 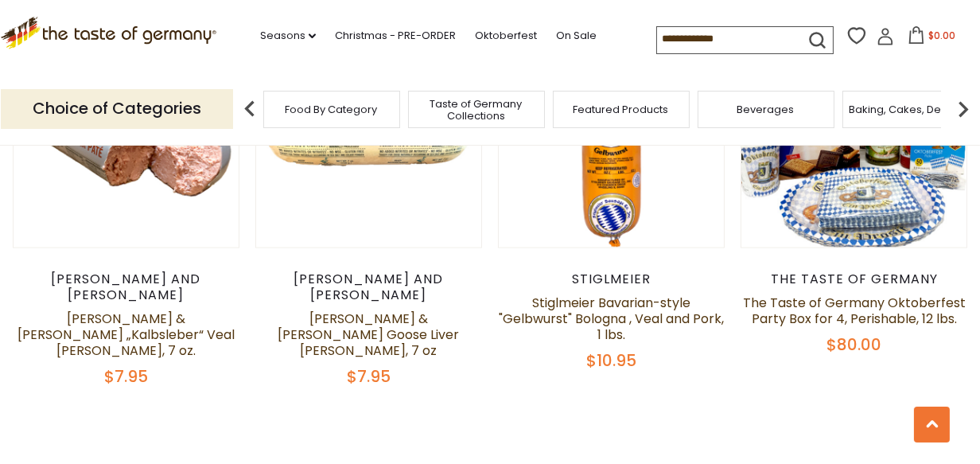 What do you see at coordinates (942, 35) in the screenshot?
I see `span: $0.00` at bounding box center [942, 35].